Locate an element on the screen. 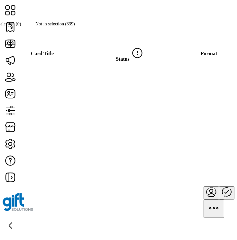 The height and width of the screenshot is (240, 237). div: Status is located at coordinates (130, 54).